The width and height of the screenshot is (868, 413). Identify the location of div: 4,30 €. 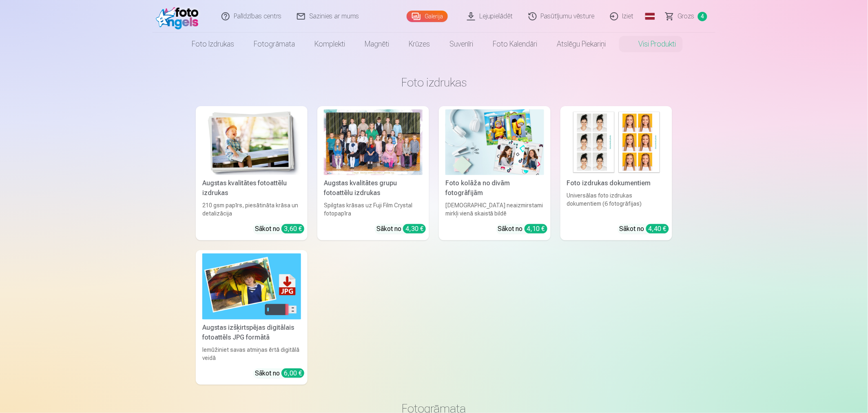
(414, 229).